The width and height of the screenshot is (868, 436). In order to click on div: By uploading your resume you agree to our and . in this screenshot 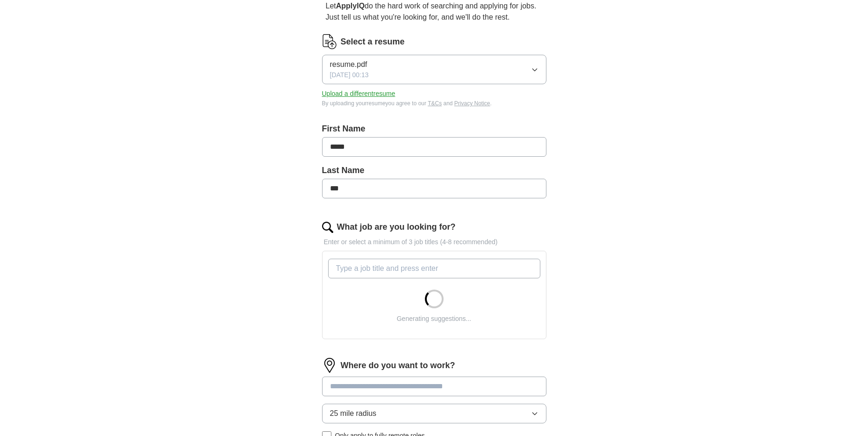, I will do `click(434, 104)`.